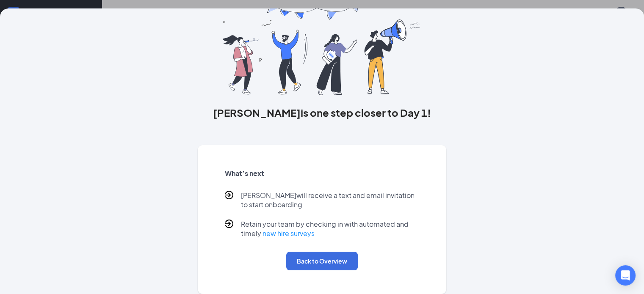  What do you see at coordinates (322, 48) in the screenshot?
I see `img: you are all set` at bounding box center [322, 48].